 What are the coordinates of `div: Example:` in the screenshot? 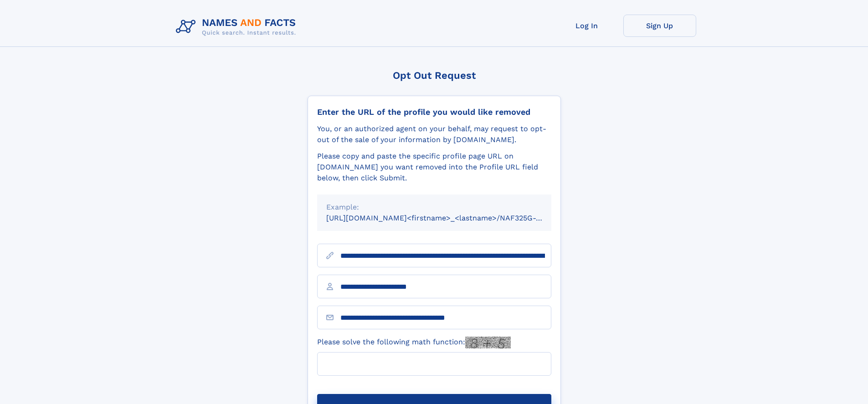 It's located at (434, 207).